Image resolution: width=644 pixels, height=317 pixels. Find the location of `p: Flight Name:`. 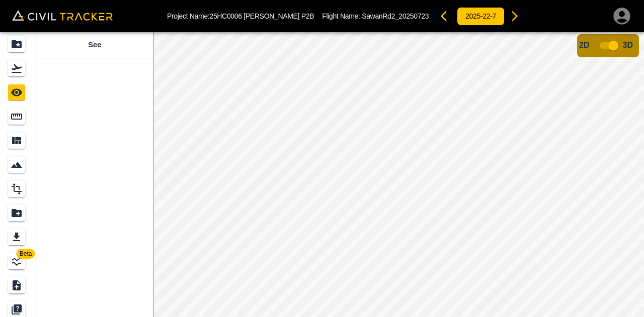

p: Flight Name: is located at coordinates (375, 16).